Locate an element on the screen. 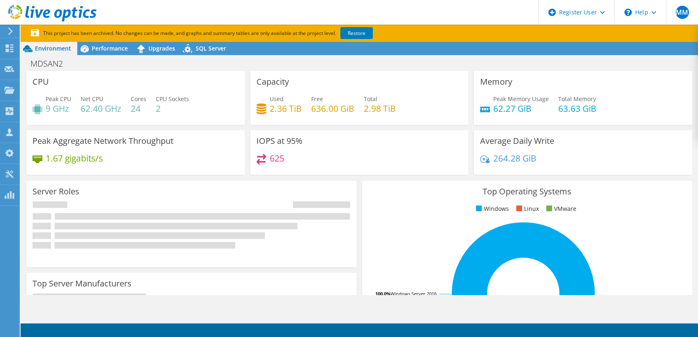 The height and width of the screenshot is (337, 698). span: Performance is located at coordinates (110, 48).